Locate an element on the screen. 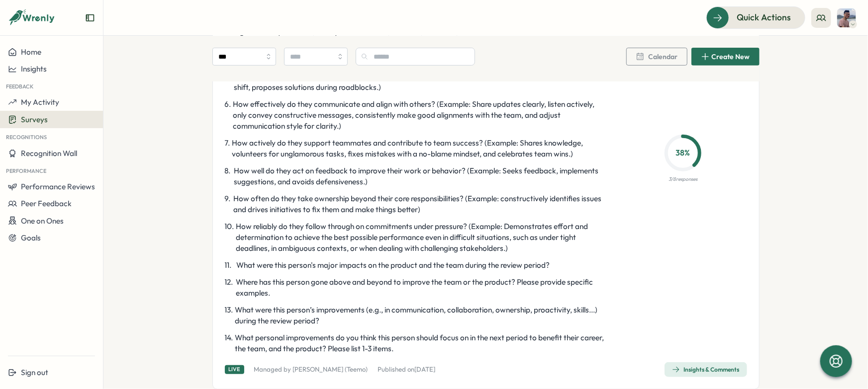  span: Goals is located at coordinates (31, 238).